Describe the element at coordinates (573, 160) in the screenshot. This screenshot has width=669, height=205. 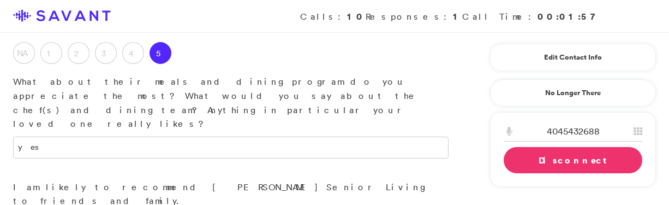
I see `a: Disconnect` at that location.